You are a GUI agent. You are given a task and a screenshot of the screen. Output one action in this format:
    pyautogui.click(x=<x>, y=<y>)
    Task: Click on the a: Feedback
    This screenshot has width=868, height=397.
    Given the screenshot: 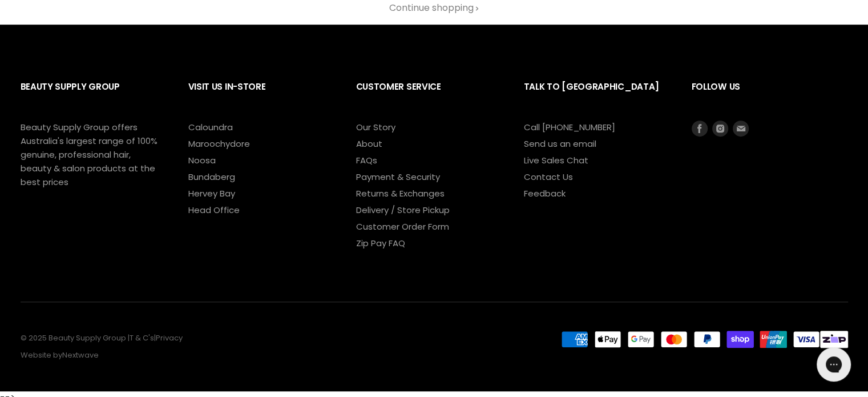 What is the action you would take?
    pyautogui.click(x=545, y=193)
    